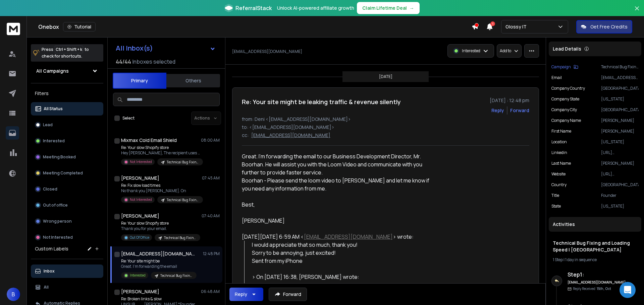 The height and width of the screenshot is (305, 644). I want to click on p: Last Name, so click(561, 163).